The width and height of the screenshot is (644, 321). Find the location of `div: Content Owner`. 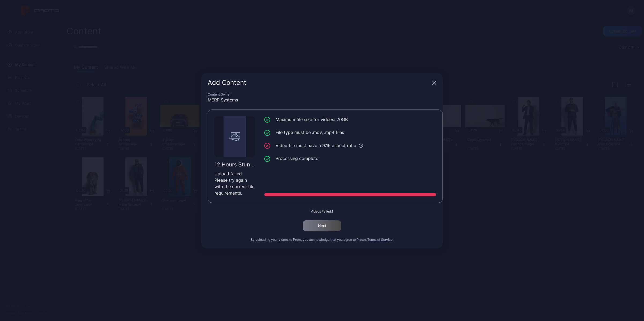

div: Content Owner is located at coordinates (322, 95).